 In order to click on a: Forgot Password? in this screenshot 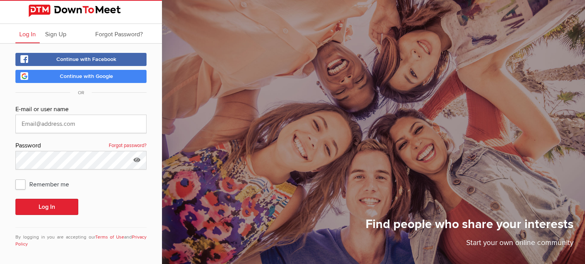, I will do `click(119, 34)`.